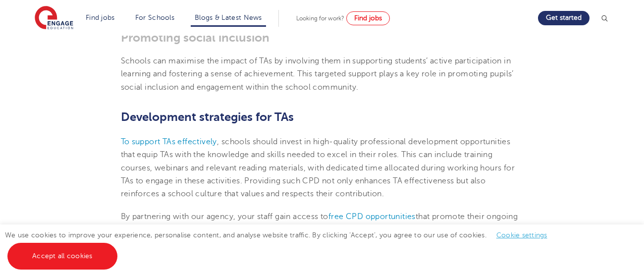  Describe the element at coordinates (322, 74) in the screenshot. I see `p: Schools can maximise the impact of TAs by involving them in supporting students’ active participa...` at that location.